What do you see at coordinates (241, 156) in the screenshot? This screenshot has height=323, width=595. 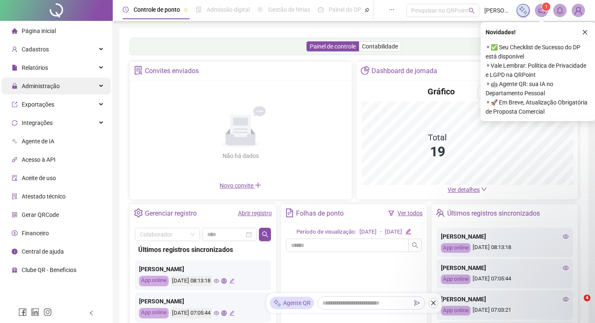 I see `div: Não há dados` at bounding box center [241, 156].